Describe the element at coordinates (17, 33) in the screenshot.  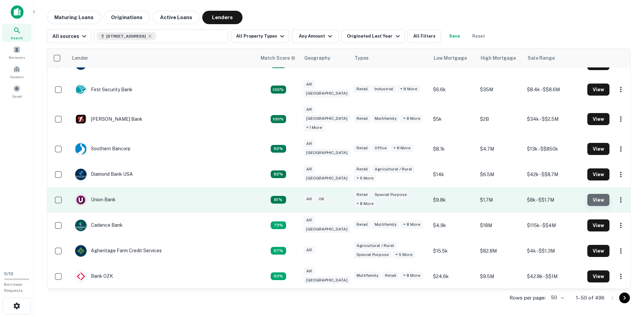
I see `div: Search` at that location.